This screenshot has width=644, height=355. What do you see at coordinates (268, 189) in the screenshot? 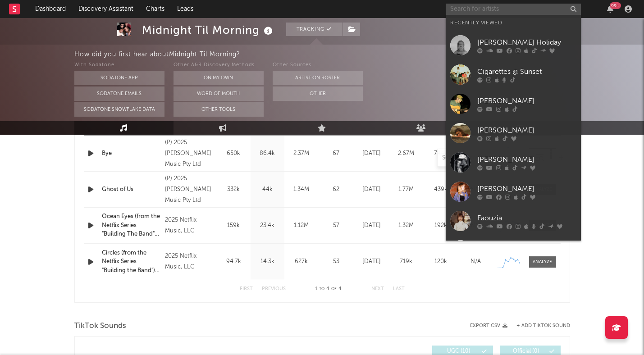
I see `div: 44k` at bounding box center [268, 189].